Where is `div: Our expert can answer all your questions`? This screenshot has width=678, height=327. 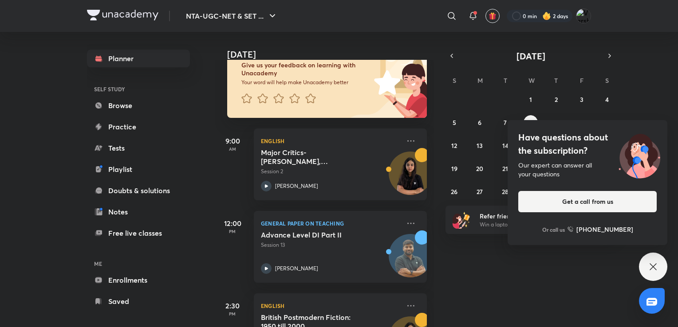
div: Our expert can answer all your questions is located at coordinates (587, 170).